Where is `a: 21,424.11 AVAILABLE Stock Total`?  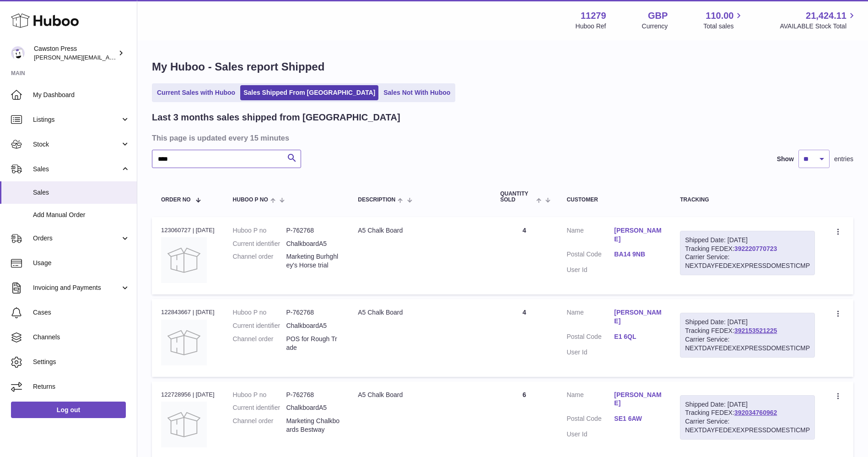 a: 21,424.11 AVAILABLE Stock Total is located at coordinates (818, 20).